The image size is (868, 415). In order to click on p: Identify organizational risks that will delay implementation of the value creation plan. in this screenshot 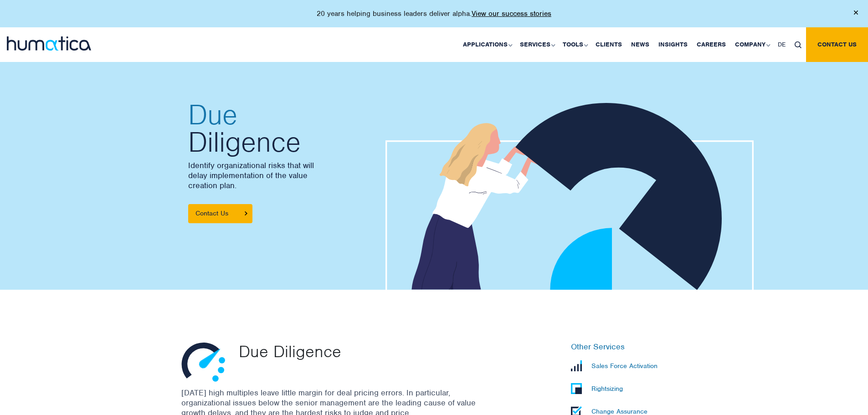, I will do `click(306, 176)`.